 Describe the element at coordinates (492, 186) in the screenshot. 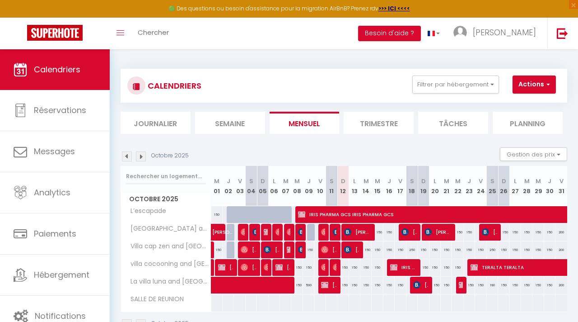

I see `th: 25` at that location.